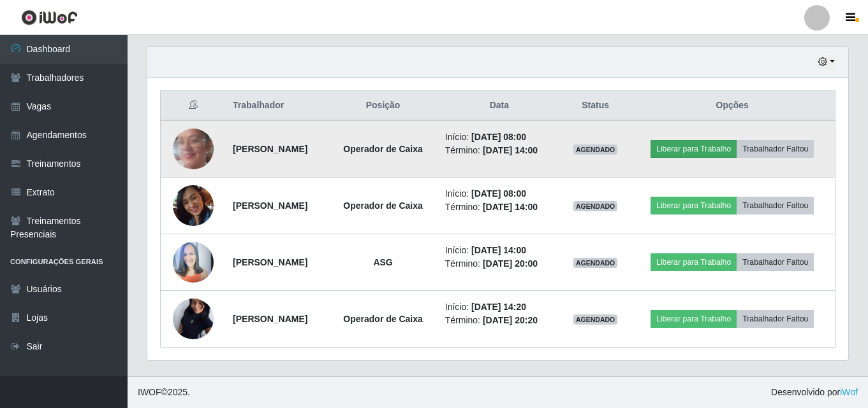  I want to click on th: Opções, so click(732, 105).